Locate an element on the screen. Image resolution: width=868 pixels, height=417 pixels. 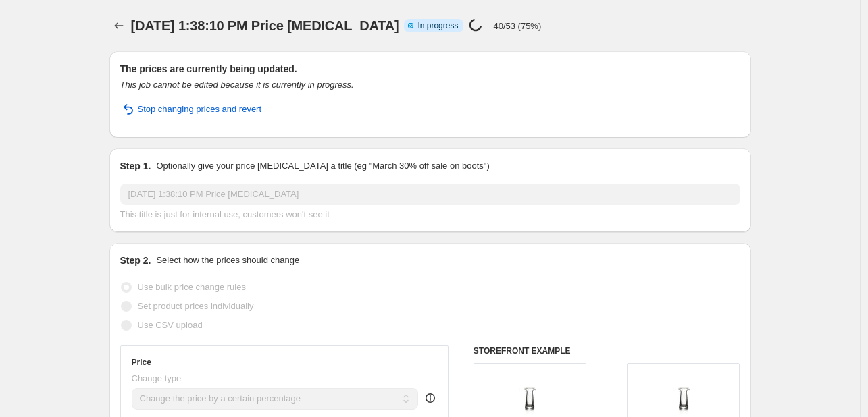
h3: Price is located at coordinates (141, 363).